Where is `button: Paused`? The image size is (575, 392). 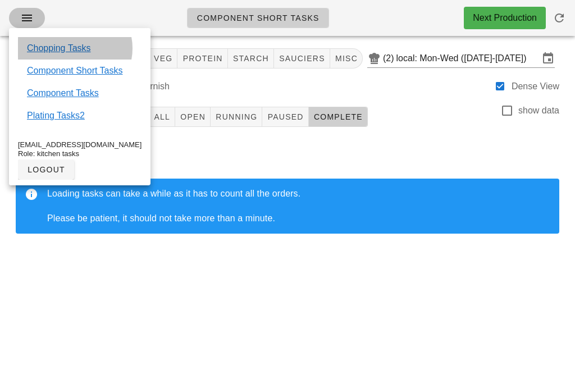 button: Paused is located at coordinates (285, 117).